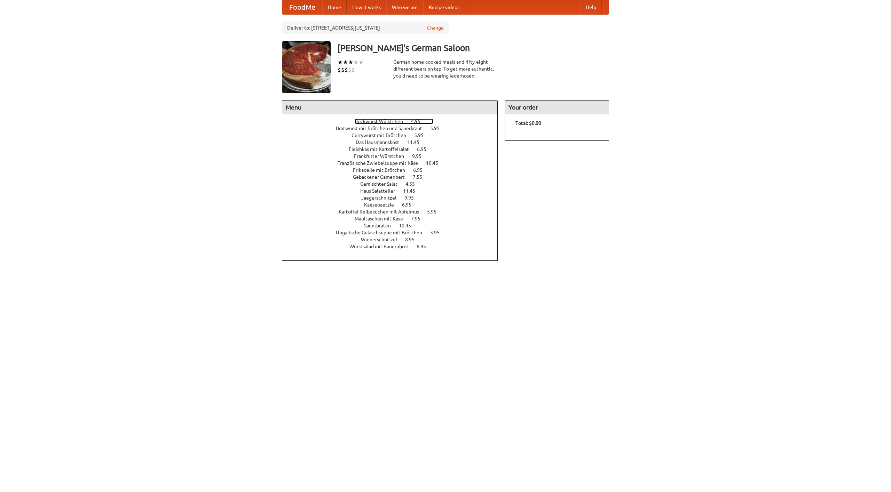 The width and height of the screenshot is (891, 492). What do you see at coordinates (381, 226) in the screenshot?
I see `span: Sauerbraten` at bounding box center [381, 226].